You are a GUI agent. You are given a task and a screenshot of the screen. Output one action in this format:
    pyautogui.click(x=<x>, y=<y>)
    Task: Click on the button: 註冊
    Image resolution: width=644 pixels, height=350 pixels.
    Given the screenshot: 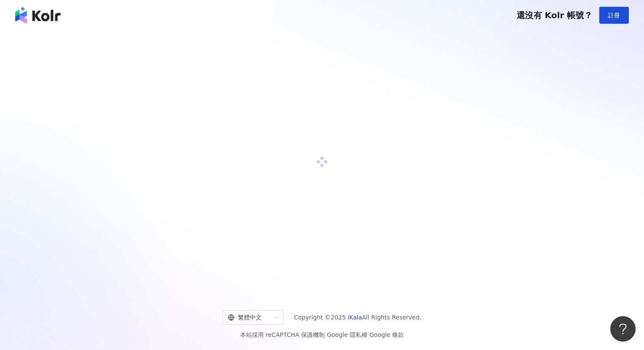 What is the action you would take?
    pyautogui.click(x=614, y=15)
    